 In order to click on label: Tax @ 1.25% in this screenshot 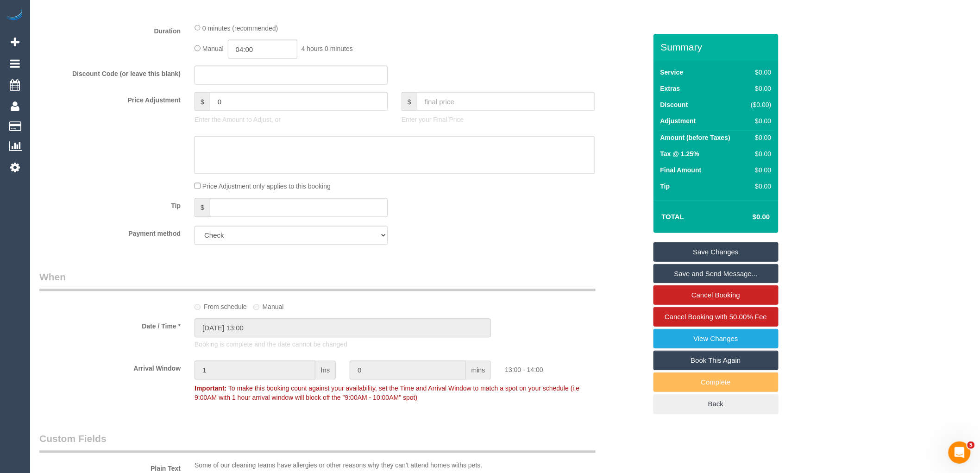, I will do `click(680, 154)`.